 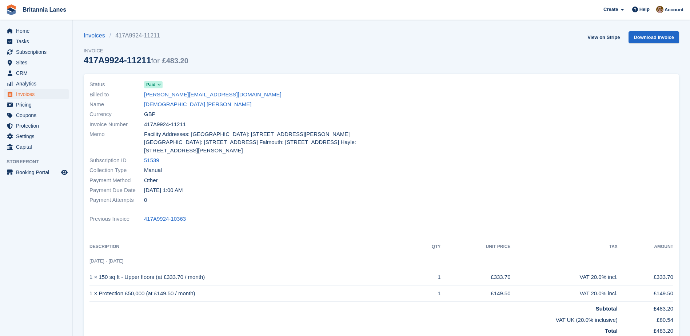 What do you see at coordinates (136, 60) in the screenshot?
I see `div: 417A9924-11211` at bounding box center [136, 60].